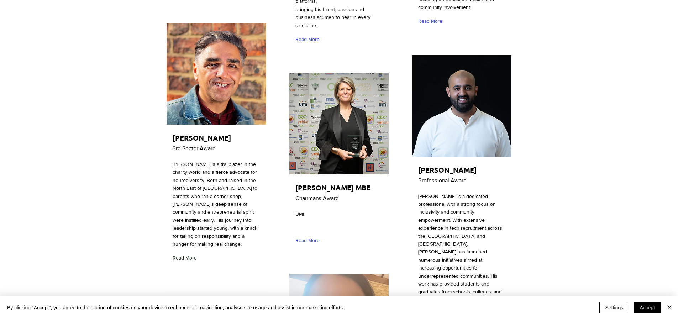 The image size is (678, 319). I want to click on button: Accept, so click(647, 307).